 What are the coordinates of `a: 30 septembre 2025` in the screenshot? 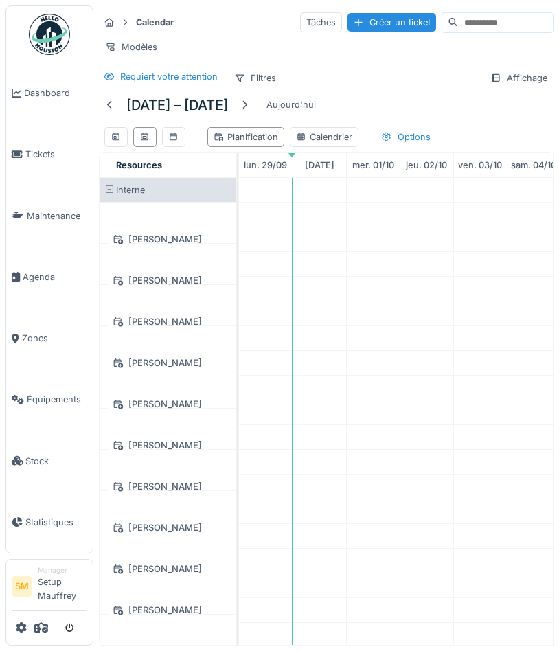 It's located at (319, 165).